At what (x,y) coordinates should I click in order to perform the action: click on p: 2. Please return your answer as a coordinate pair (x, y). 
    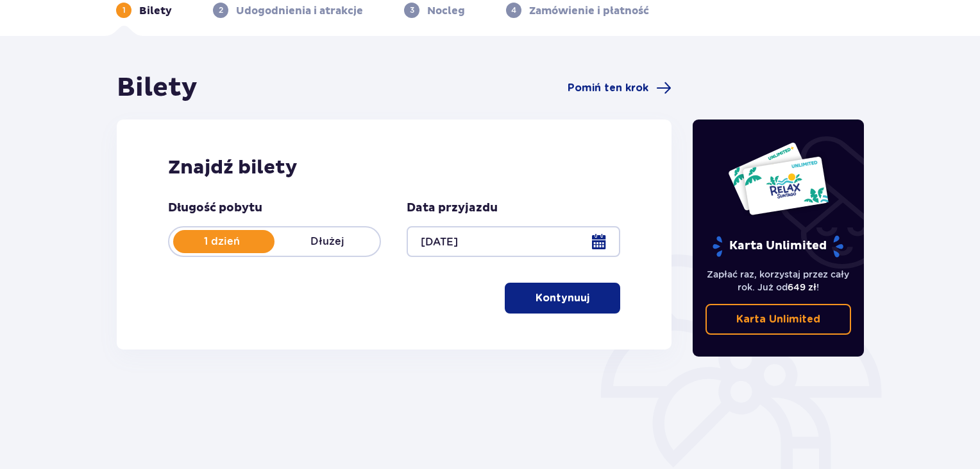
    Looking at the image, I should click on (220, 10).